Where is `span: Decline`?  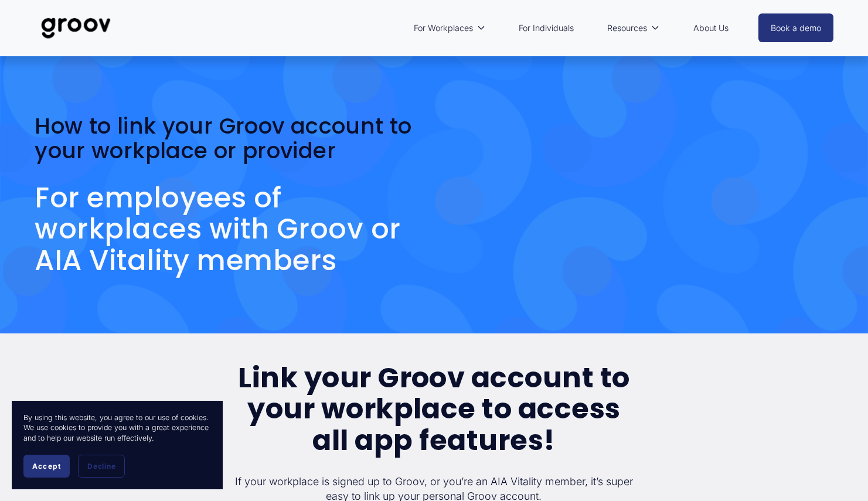 span: Decline is located at coordinates (101, 466).